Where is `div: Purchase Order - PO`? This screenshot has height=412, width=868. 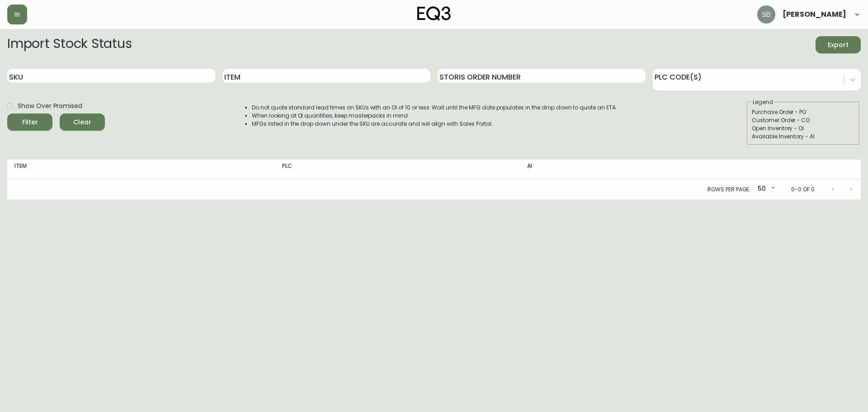 div: Purchase Order - PO is located at coordinates (803, 112).